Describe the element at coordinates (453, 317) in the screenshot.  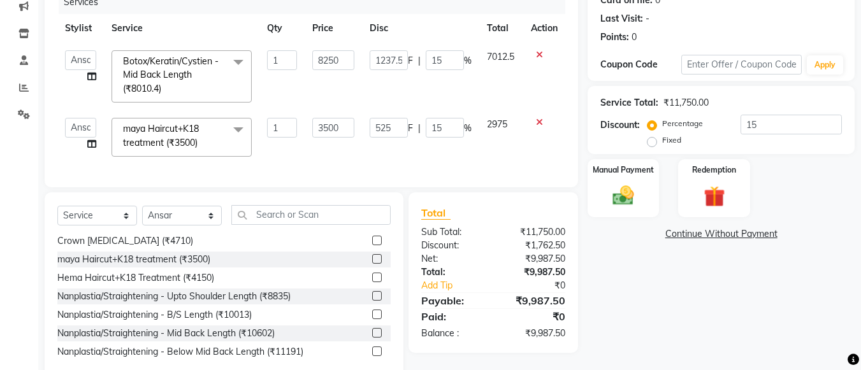
I see `div: Paid:` at that location.